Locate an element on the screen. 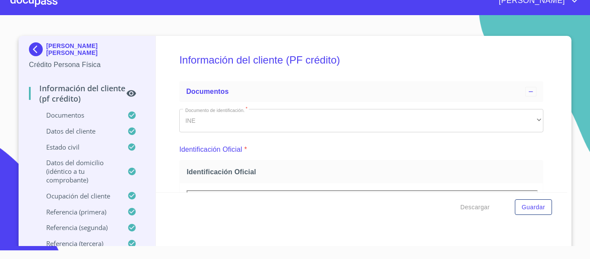 This screenshot has width=590, height=259. h5: Información del cliente (PF crédito) is located at coordinates (361, 60).